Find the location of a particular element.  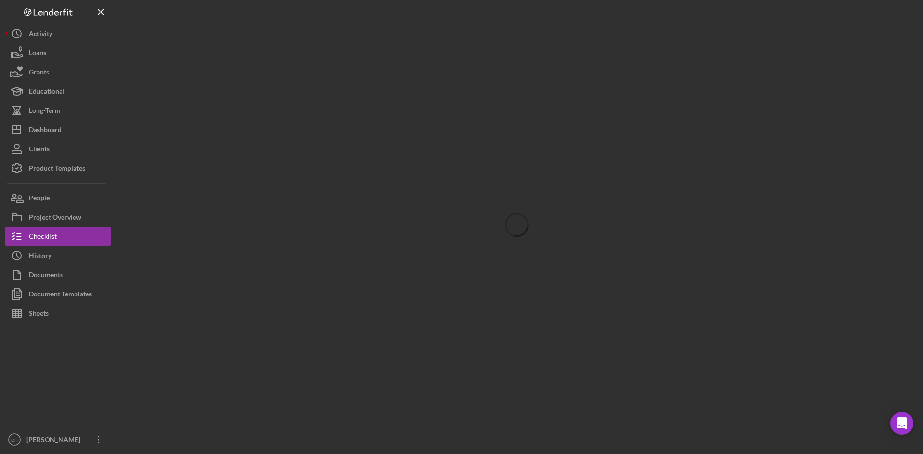

button: Sheets is located at coordinates (58, 313).